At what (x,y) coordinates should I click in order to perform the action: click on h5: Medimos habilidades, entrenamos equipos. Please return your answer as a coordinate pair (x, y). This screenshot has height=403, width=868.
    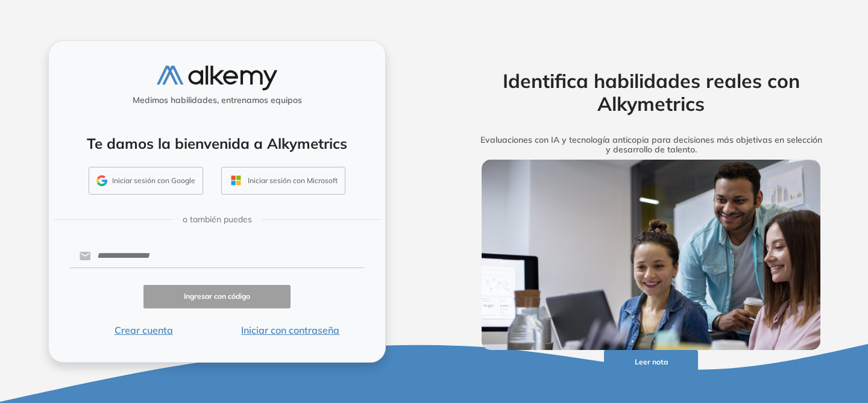
    Looking at the image, I should click on (217, 100).